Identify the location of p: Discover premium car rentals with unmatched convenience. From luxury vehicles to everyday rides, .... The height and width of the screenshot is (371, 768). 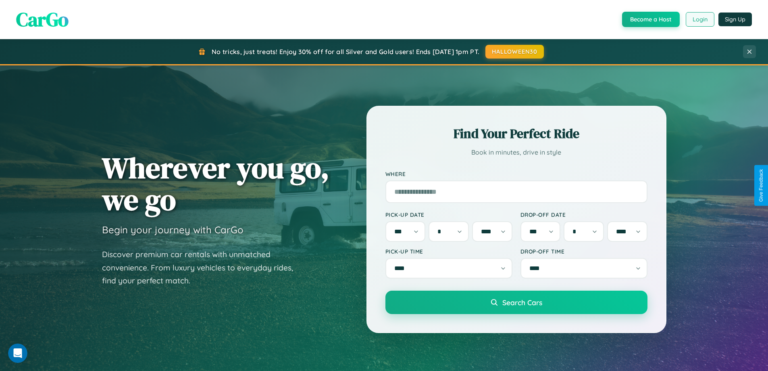
(203, 267).